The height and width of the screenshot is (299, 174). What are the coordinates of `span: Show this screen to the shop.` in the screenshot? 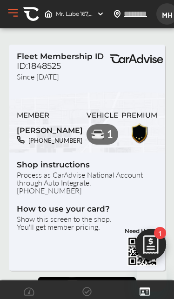 It's located at (87, 219).